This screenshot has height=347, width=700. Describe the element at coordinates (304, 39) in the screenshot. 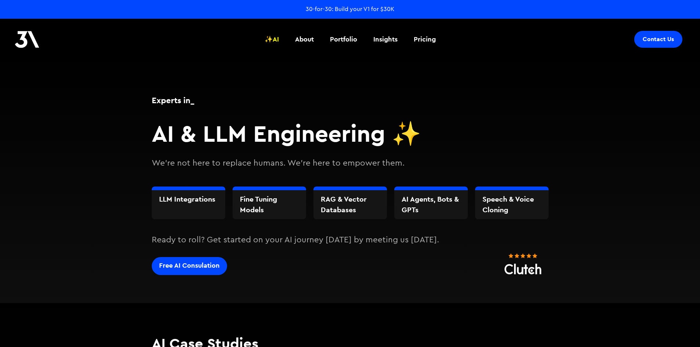

I see `a: About` at that location.